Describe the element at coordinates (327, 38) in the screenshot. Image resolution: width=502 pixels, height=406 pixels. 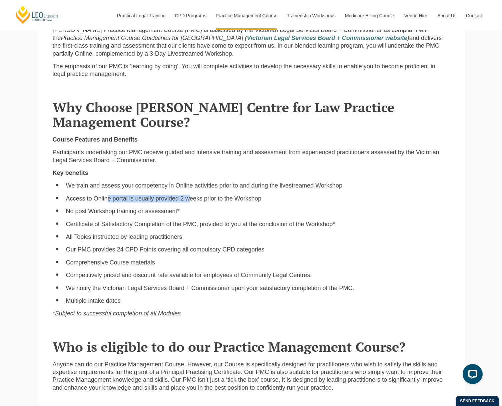
I see `a: Victorian Legal Services Board + Commissioner website` at that location.